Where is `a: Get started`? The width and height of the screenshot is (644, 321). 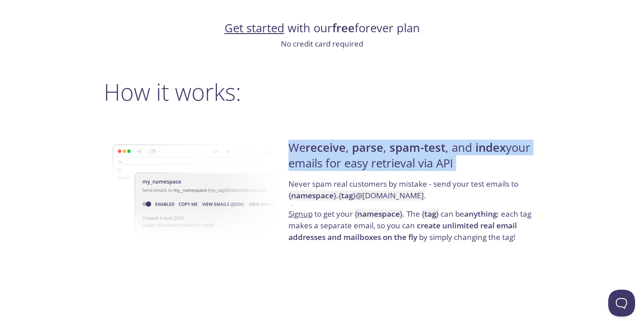
a: Get started is located at coordinates (255, 28).